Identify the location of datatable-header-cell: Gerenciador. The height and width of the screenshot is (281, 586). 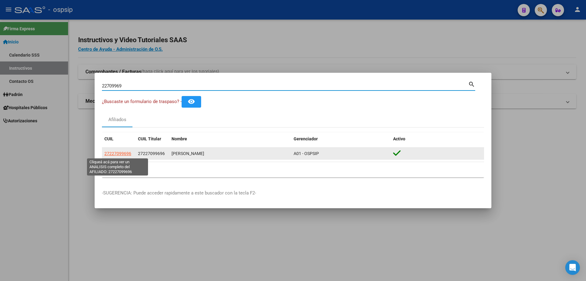
(341, 139).